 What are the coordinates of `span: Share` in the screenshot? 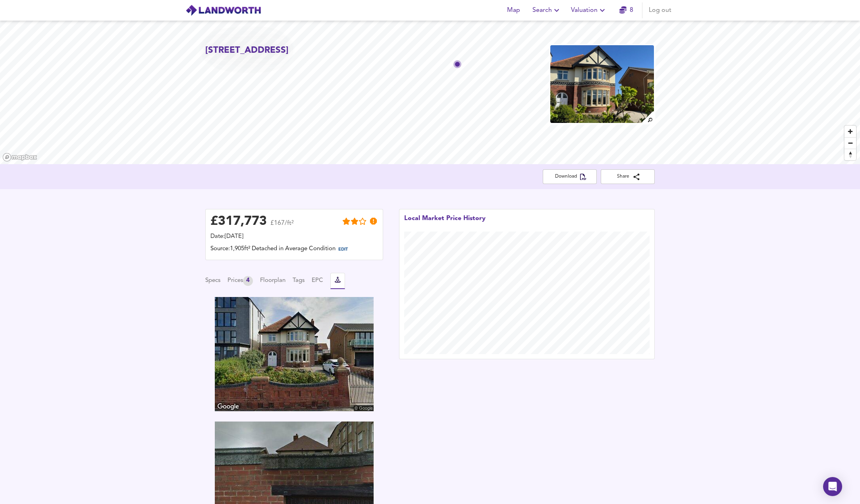 It's located at (628, 177).